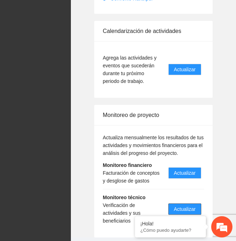 The width and height of the screenshot is (236, 241). What do you see at coordinates (122, 213) in the screenshot?
I see `span: Verificación de actividades y sus beneficiarios` at bounding box center [122, 213].